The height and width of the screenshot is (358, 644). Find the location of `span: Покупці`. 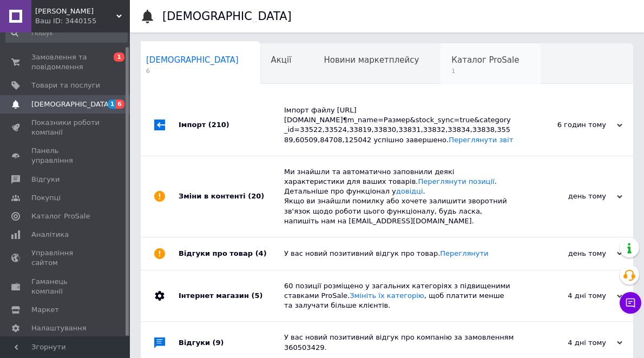

span: Покупці is located at coordinates (46, 198).